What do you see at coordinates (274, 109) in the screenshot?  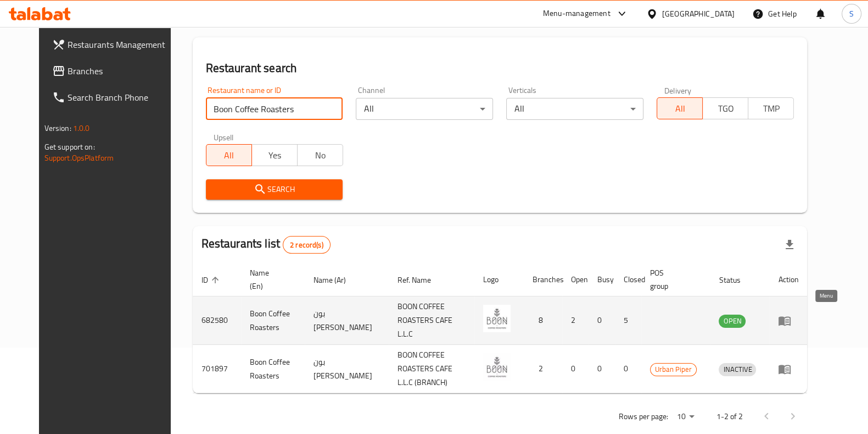 I see `input: Search for restaurant name or ID..` at bounding box center [274, 109].